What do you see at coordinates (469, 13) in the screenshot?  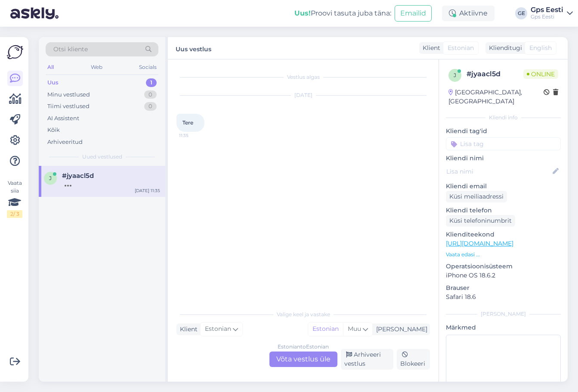 I see `div: Aktiivne` at bounding box center [469, 13].